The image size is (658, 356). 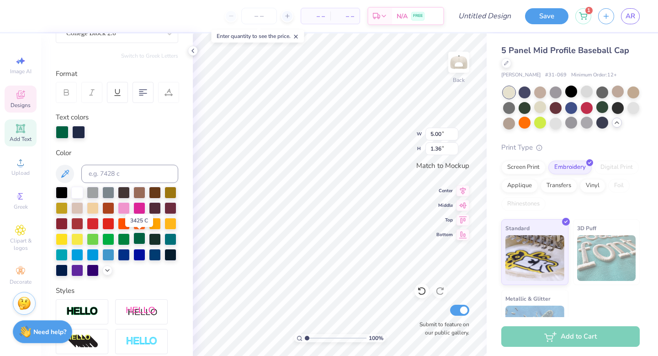 I want to click on span: Clipart & logos, so click(x=21, y=244).